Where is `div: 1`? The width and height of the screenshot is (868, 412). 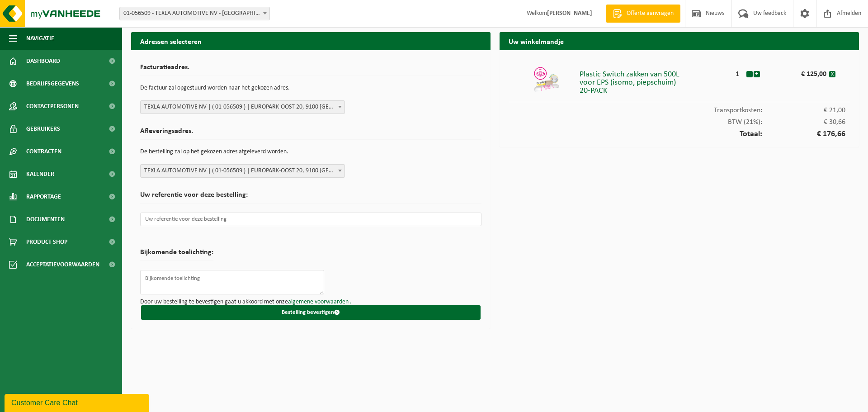
div: 1 is located at coordinates (738, 72).